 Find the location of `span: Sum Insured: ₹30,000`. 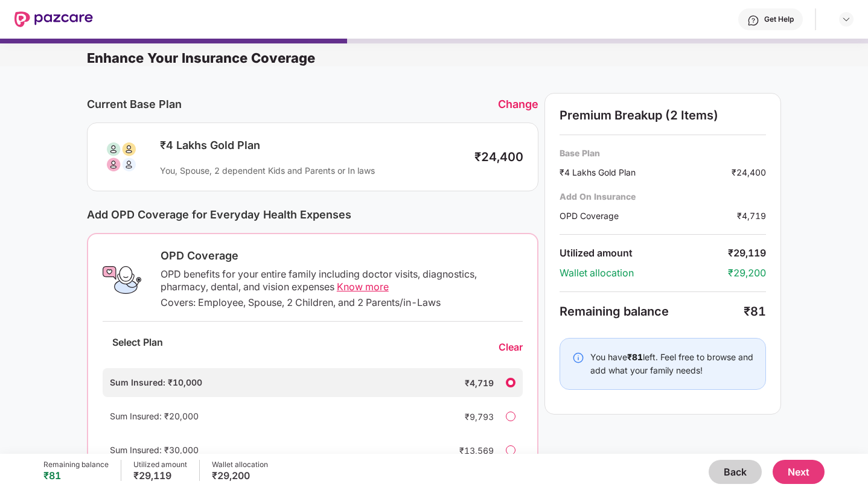

span: Sum Insured: ₹30,000 is located at coordinates (154, 449).